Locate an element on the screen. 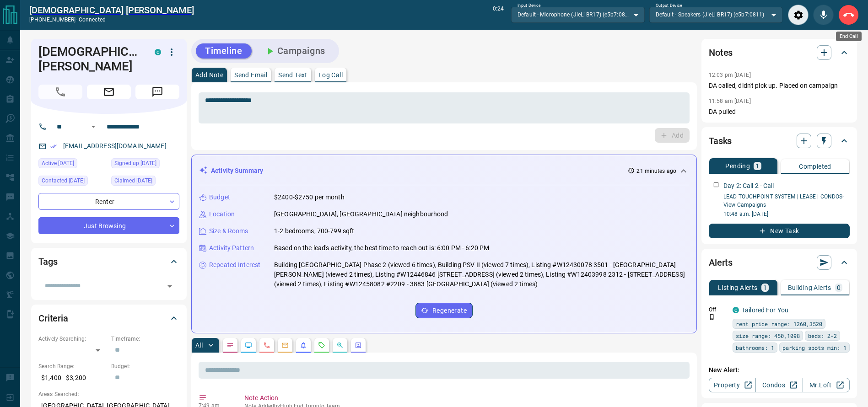 The height and width of the screenshot is (407, 868). p: Actively Searching: is located at coordinates (72, 339).